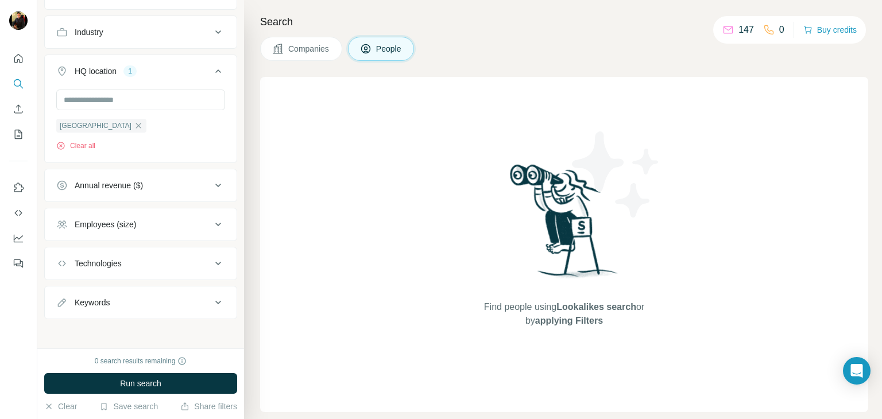 This screenshot has width=882, height=419. What do you see at coordinates (18, 109) in the screenshot?
I see `button: Enrich CSV` at bounding box center [18, 109].